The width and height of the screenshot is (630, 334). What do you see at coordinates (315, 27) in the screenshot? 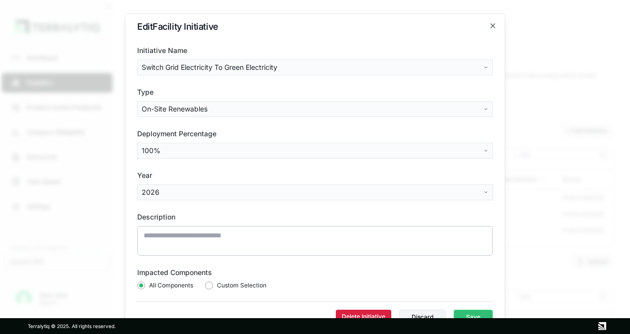
I see `h2: Edit Facility Initiative` at bounding box center [315, 27].